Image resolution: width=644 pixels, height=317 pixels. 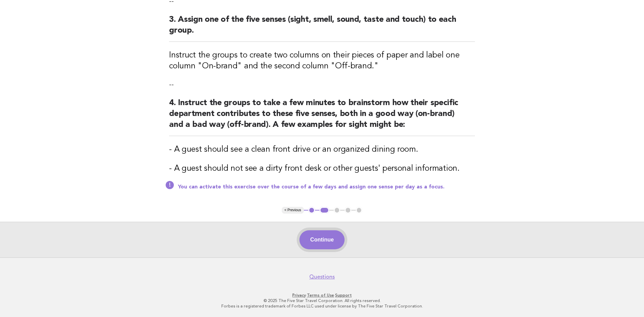 What do you see at coordinates (322, 28) in the screenshot?
I see `h2: 3. Assign one of the five senses (sight, smell, sound, taste and touch) to each group.` at bounding box center [322, 28].